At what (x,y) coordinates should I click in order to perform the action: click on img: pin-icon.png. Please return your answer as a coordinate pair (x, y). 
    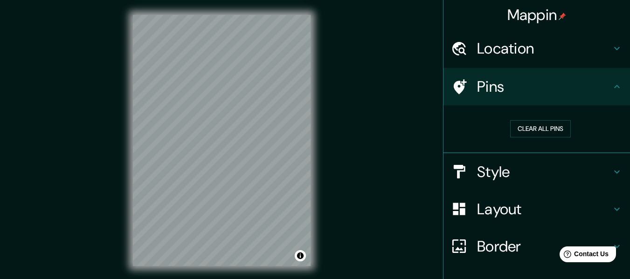
    Looking at the image, I should click on (563, 16).